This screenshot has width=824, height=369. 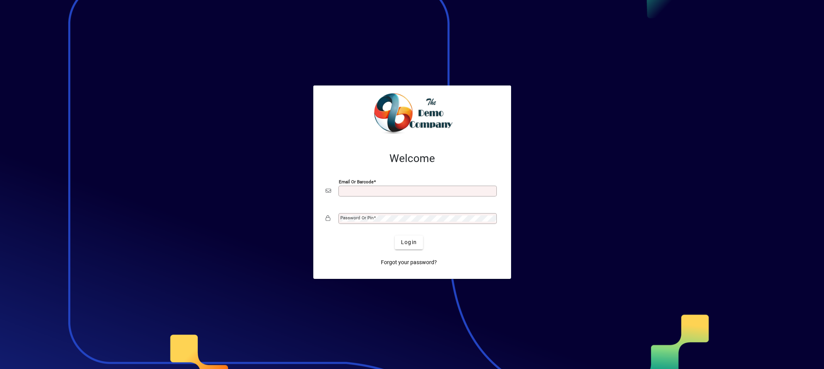 What do you see at coordinates (412, 158) in the screenshot?
I see `h2: Welcome` at bounding box center [412, 158].